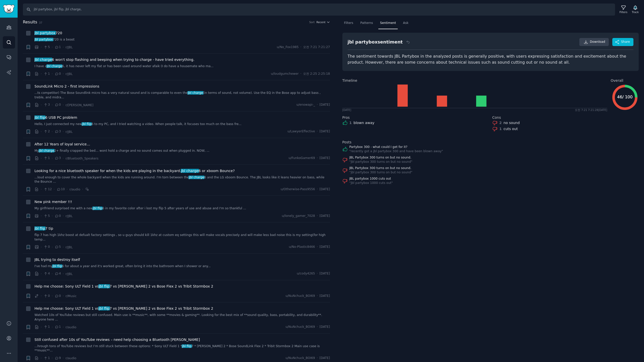 This screenshot has height=362, width=644. Describe the element at coordinates (388, 23) in the screenshot. I see `span: Sentiment` at that location.